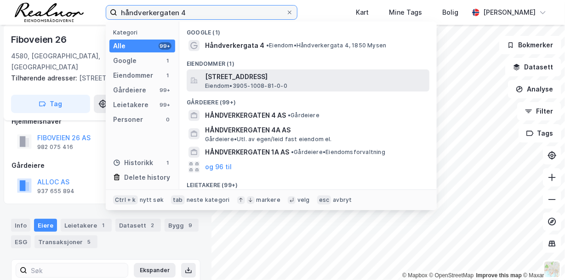 Image resolution: width=565 pixels, height=280 pixels. What do you see at coordinates (119, 46) in the screenshot?
I see `div: Alle` at bounding box center [119, 46].